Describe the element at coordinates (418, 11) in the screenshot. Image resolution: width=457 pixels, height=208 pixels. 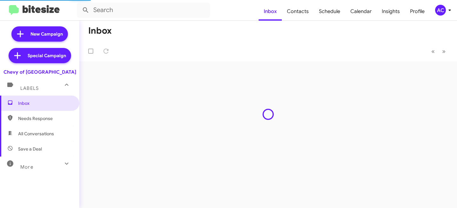
I see `span: Profile` at that location.